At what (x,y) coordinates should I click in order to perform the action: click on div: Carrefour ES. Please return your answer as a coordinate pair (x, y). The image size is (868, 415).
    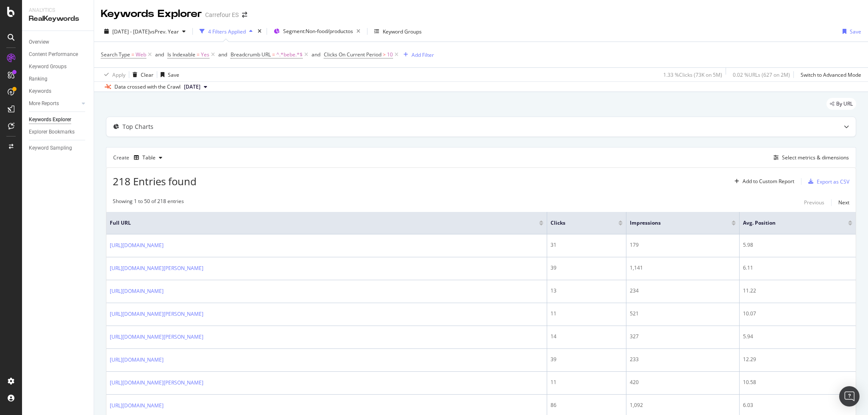
    Looking at the image, I should click on (221, 14).